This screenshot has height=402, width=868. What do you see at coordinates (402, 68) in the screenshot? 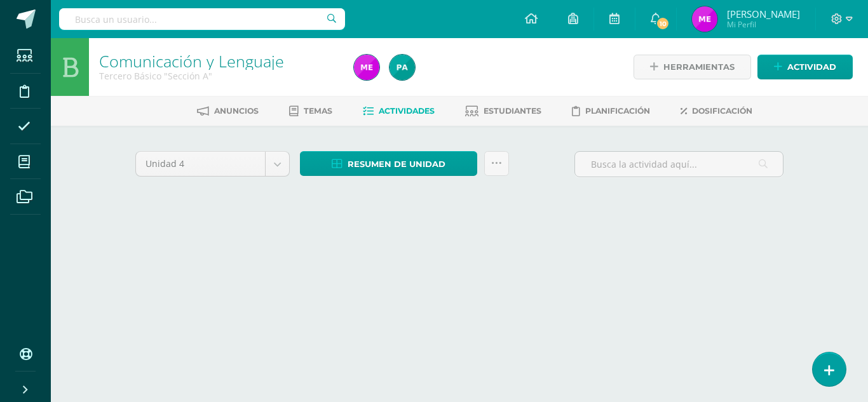
I see `img: 25cbe30f78927f3be28dbebb0b80f141.png` at bounding box center [402, 68].